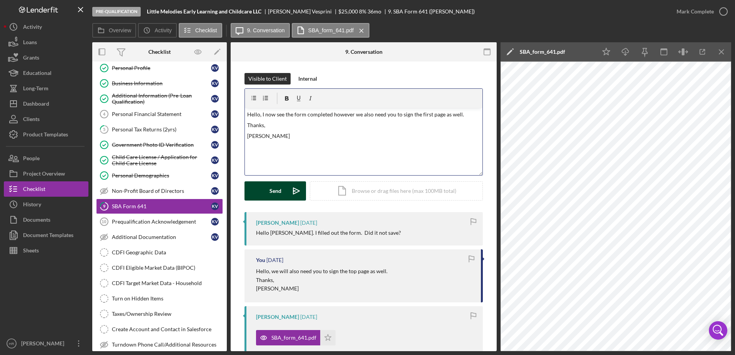 Image resolution: width=735 pixels, height=355 pixels. Describe the element at coordinates (160, 52) in the screenshot. I see `div: Checklist` at that location.